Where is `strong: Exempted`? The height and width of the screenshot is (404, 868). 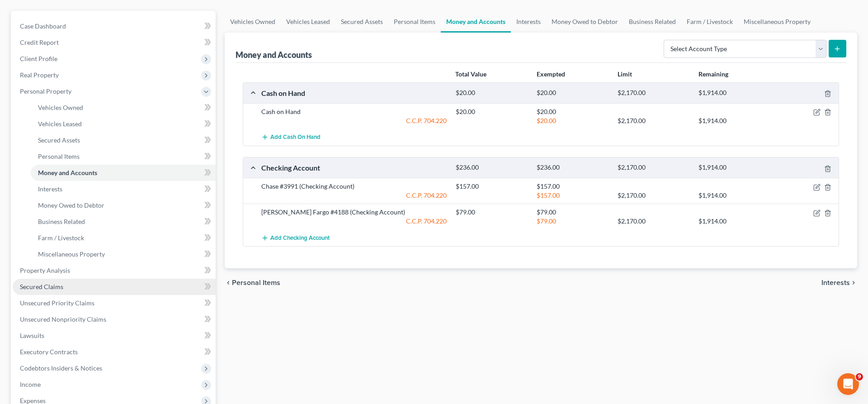 strong: Exempted is located at coordinates (551, 74).